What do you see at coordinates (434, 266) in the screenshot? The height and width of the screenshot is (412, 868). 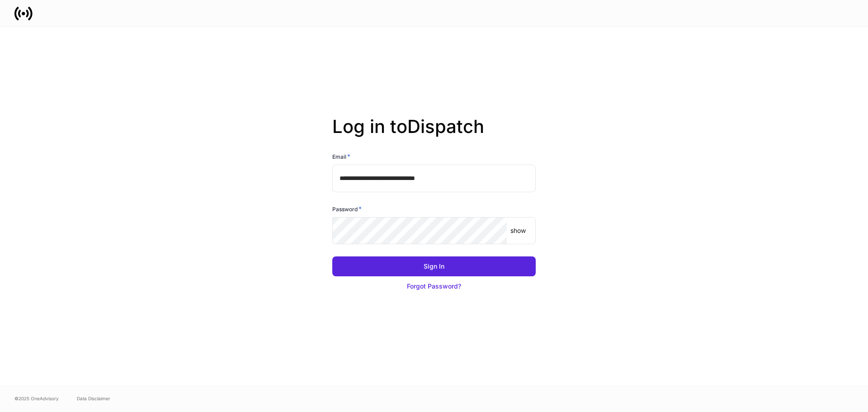 I see `div: Sign In` at bounding box center [434, 266].